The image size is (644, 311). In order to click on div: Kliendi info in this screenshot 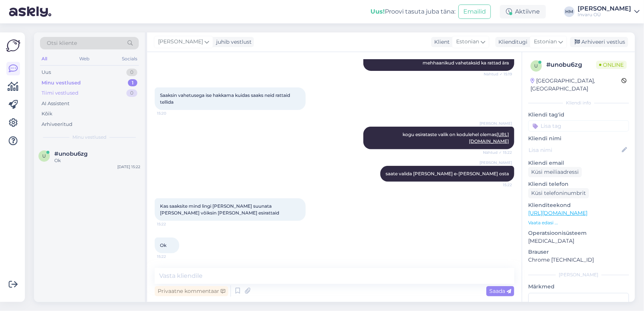, I will do `click(578, 103)`.